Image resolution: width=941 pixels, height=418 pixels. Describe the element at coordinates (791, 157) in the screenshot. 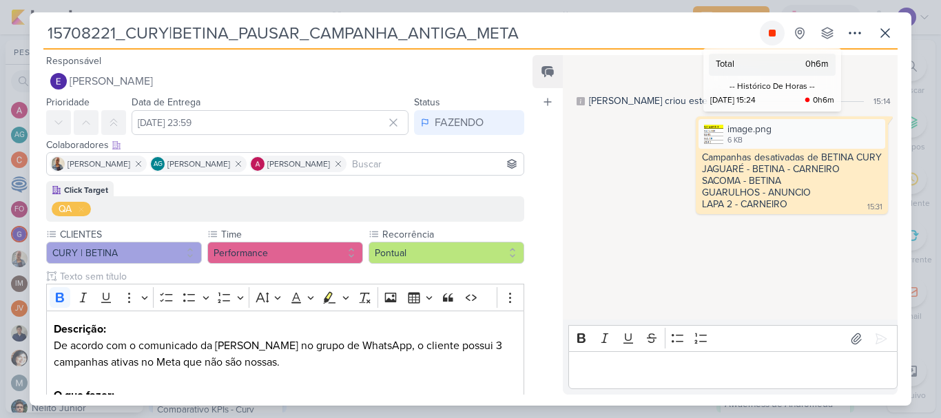

I see `div: Campanhas desativadas de BETINA CURY` at that location.